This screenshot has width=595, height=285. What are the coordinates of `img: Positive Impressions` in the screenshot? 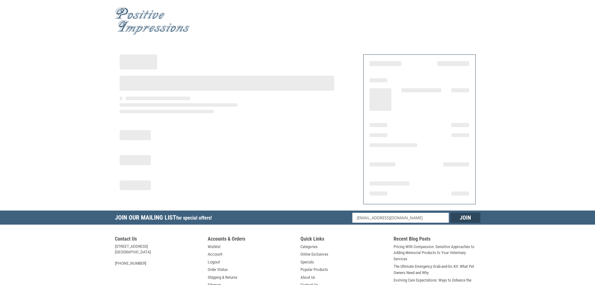 It's located at (152, 21).